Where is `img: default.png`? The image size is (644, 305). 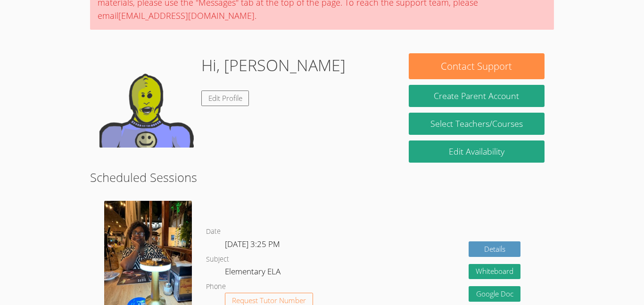
img: default.png is located at coordinates (147, 100).